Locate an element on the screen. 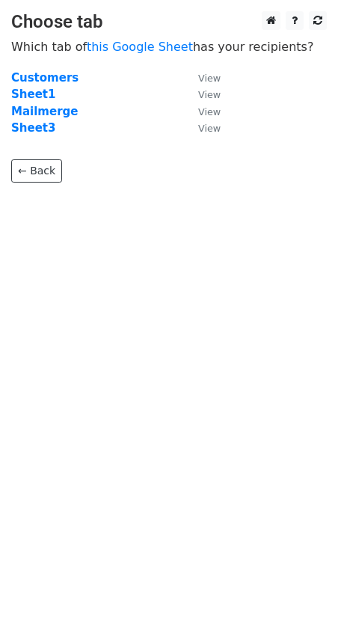 The image size is (338, 639). h3: Choose tab is located at coordinates (169, 22).